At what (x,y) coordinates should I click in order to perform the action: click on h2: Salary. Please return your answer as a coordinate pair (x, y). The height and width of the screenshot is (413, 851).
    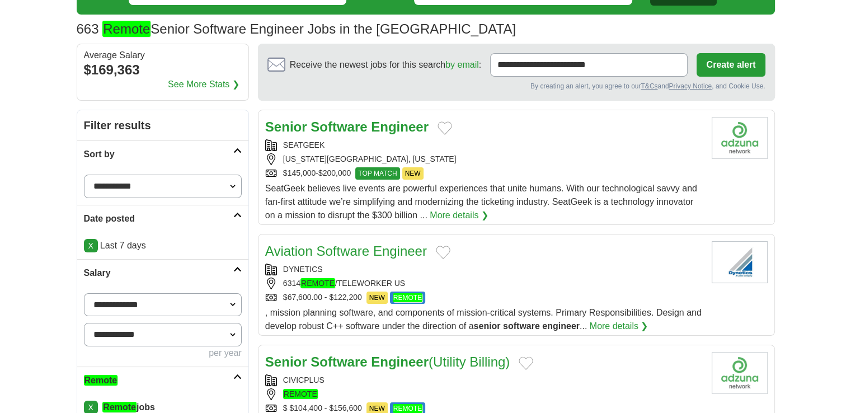
    Looking at the image, I should click on (158, 273).